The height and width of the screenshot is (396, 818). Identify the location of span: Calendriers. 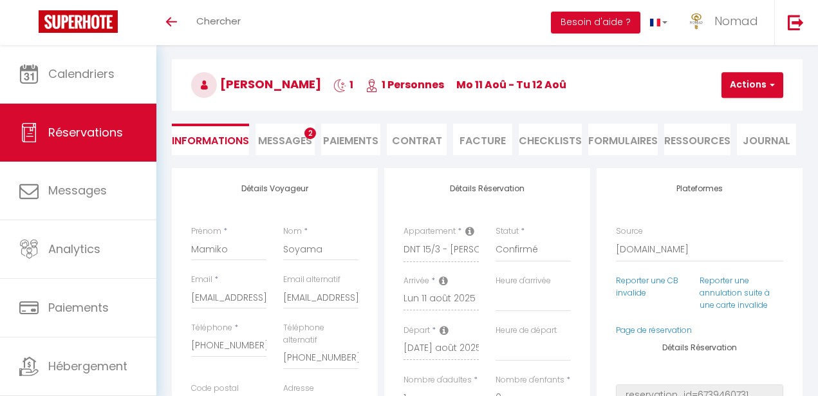
(81, 73).